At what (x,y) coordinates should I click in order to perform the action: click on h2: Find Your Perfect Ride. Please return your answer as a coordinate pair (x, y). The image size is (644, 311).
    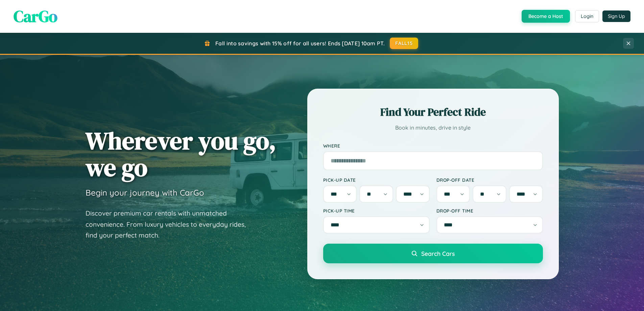
    Looking at the image, I should click on (433, 112).